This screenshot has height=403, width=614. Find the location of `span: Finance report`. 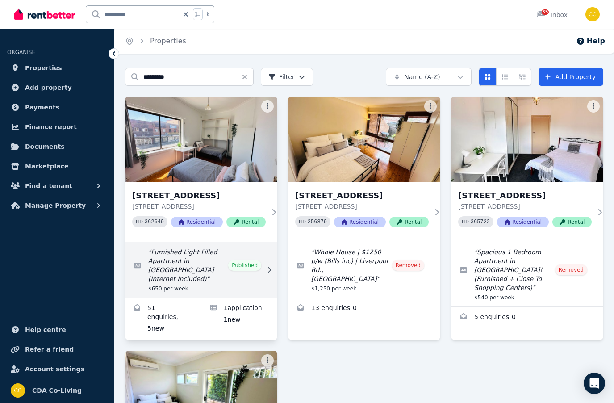

span: Finance report is located at coordinates (51, 127).